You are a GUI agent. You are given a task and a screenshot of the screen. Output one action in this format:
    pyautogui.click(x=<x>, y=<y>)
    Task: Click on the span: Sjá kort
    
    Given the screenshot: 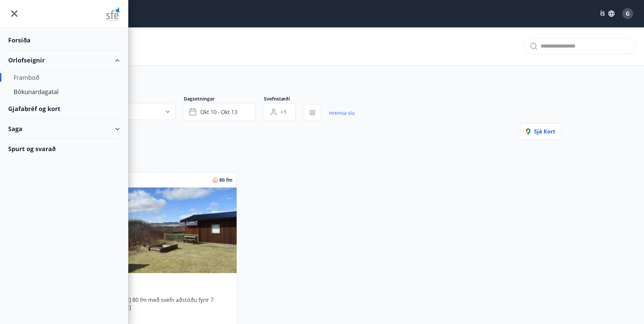 What is the action you would take?
    pyautogui.click(x=540, y=132)
    